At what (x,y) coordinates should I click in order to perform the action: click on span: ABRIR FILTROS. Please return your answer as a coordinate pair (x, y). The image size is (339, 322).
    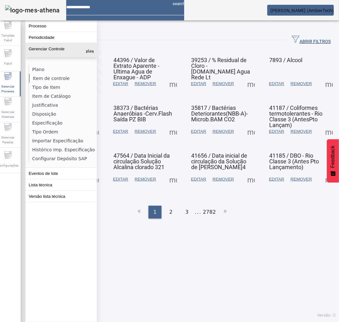
    Looking at the image, I should click on (311, 40).